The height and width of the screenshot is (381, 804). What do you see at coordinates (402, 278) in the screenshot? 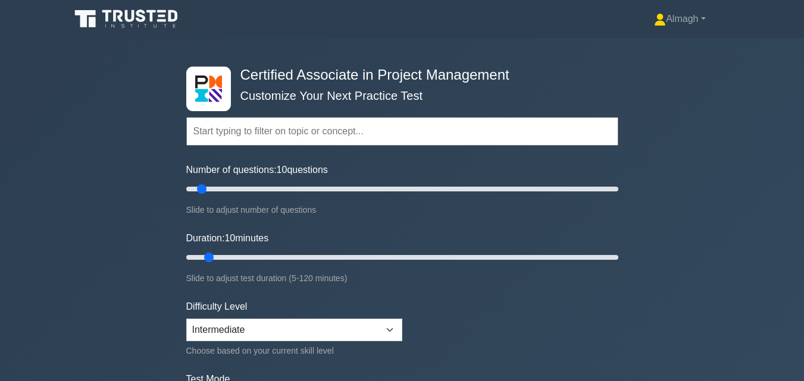
I see `div: Slide to adjust test duration (5-120 minutes)` at bounding box center [402, 278].